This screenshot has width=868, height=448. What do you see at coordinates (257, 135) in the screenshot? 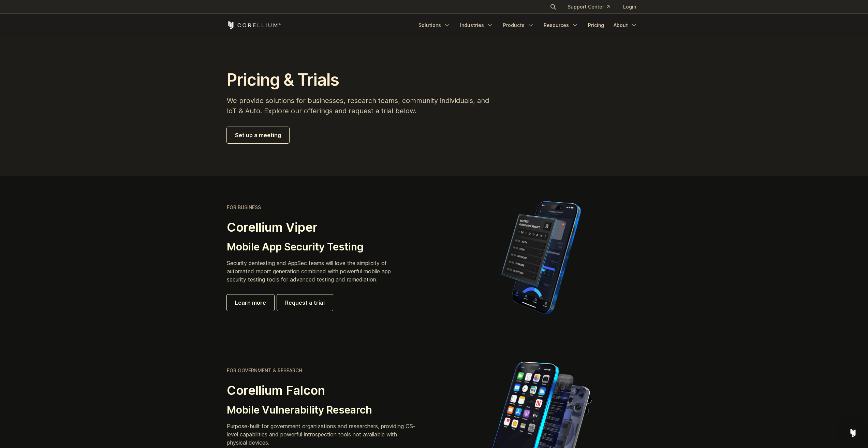
I see `span: Set up a meeting` at bounding box center [257, 135].